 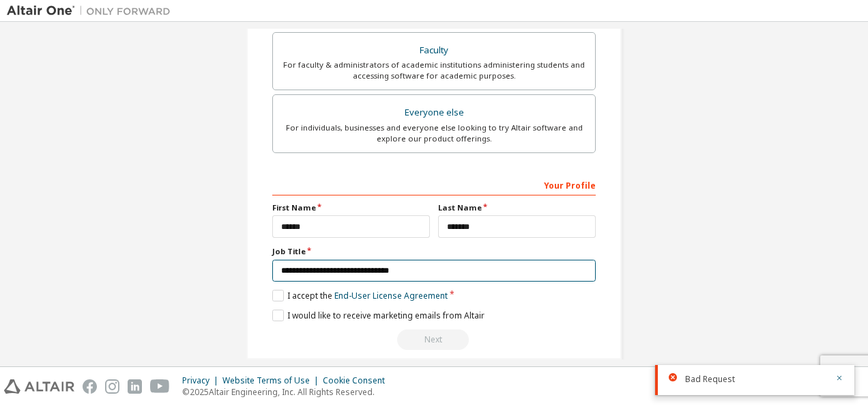 What do you see at coordinates (159, 386) in the screenshot?
I see `img: youtube.svg` at bounding box center [159, 386].